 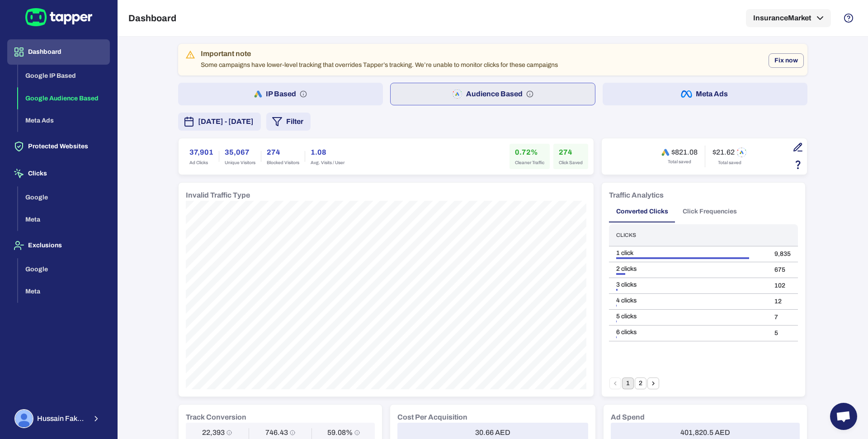 What do you see at coordinates (493, 94) in the screenshot?
I see `button: Audience Based` at bounding box center [493, 94].